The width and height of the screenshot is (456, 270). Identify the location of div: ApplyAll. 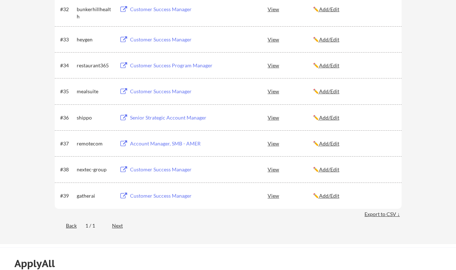
(39, 264).